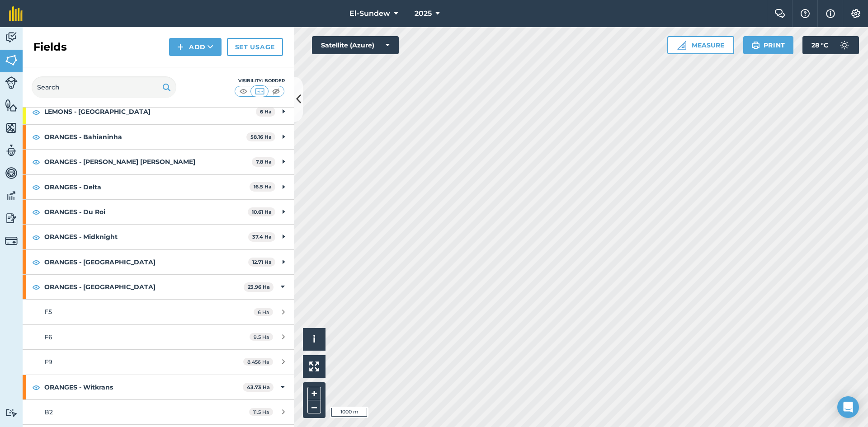  What do you see at coordinates (147, 187) in the screenshot?
I see `strong: ORANGES - Delta` at bounding box center [147, 187].